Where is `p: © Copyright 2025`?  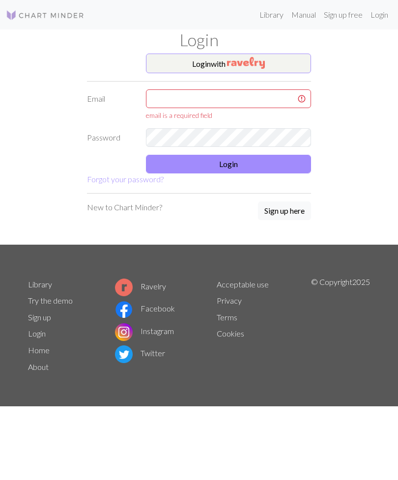
p: © Copyright 2025 is located at coordinates (340, 325).